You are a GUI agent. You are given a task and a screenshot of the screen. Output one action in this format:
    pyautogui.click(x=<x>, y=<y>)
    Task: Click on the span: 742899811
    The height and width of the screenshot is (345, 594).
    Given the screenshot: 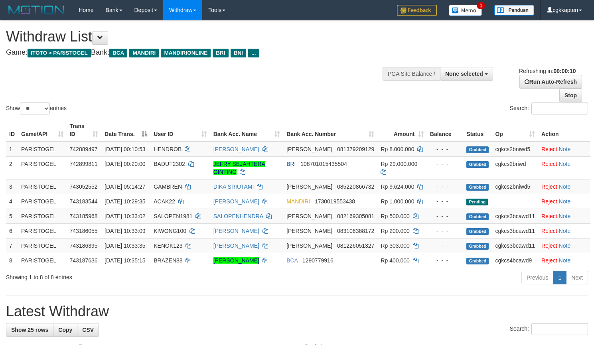 What is the action you would take?
    pyautogui.click(x=84, y=164)
    